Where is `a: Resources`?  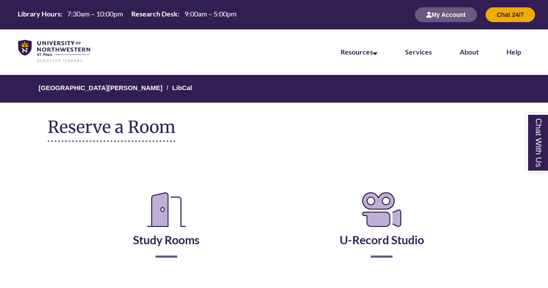
a: Resources is located at coordinates (359, 52).